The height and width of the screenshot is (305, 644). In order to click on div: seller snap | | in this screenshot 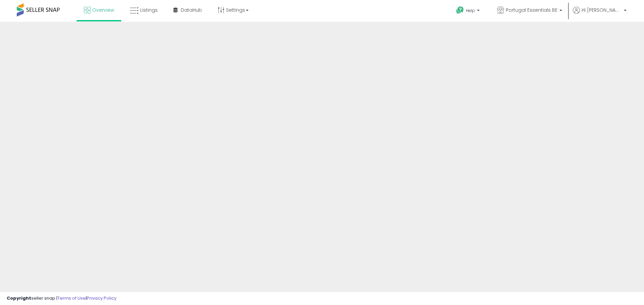, I will do `click(61, 299)`.